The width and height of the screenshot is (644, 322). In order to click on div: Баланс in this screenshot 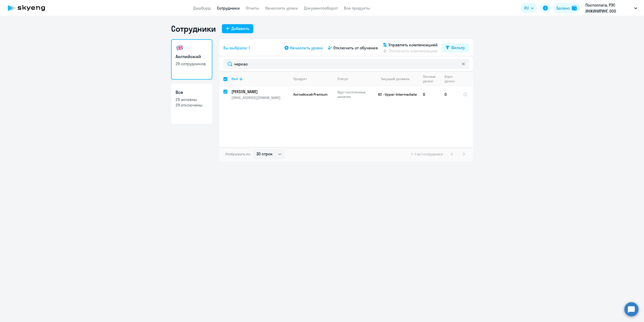, I will do `click(563, 8)`.